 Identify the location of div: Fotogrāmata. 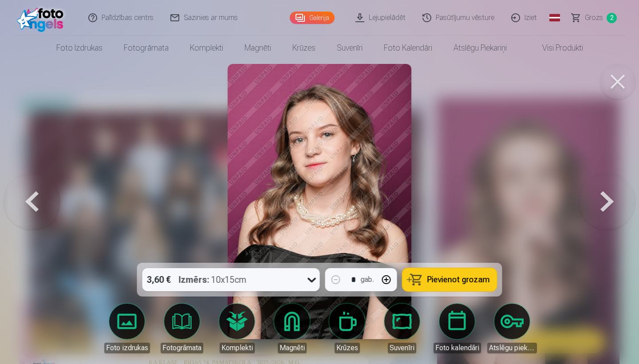
(182, 348).